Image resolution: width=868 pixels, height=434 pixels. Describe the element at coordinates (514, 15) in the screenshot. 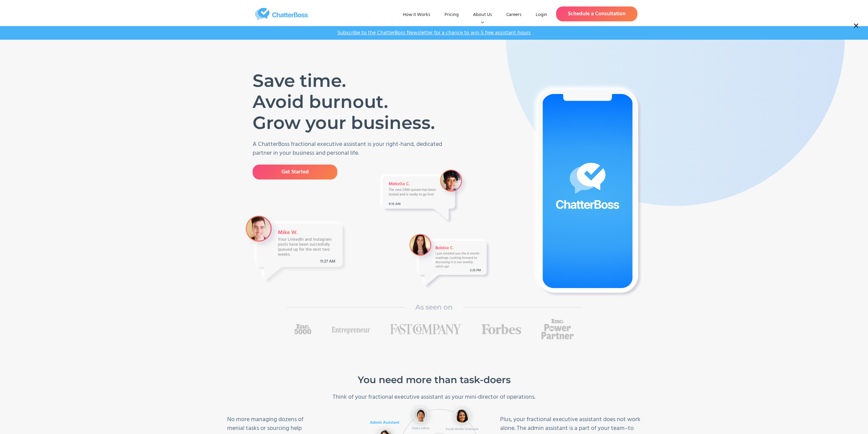

I see `a: Careers` at that location.